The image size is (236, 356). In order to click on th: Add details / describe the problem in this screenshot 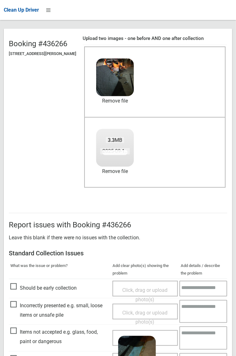, I will do `click(204, 270)`.